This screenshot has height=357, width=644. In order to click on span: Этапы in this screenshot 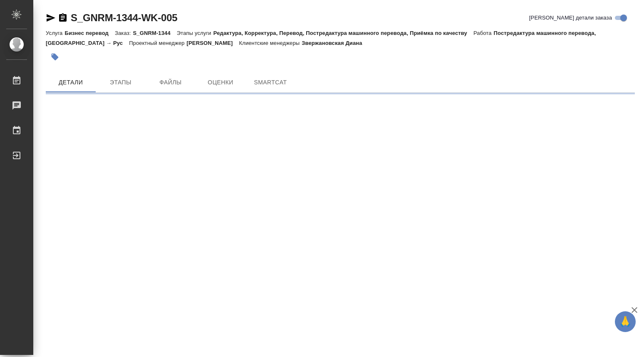, I will do `click(121, 82)`.